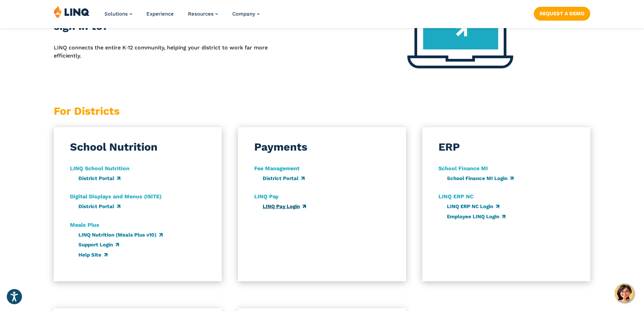 The height and width of the screenshot is (311, 644). I want to click on a: LINQ ERP NC Login, so click(472, 207).